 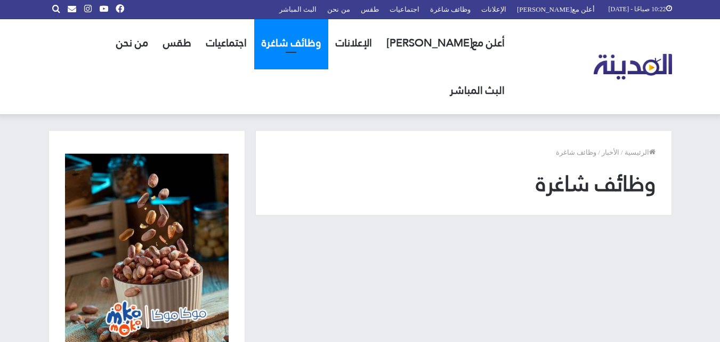 I want to click on a: الأخبار, so click(x=611, y=152).